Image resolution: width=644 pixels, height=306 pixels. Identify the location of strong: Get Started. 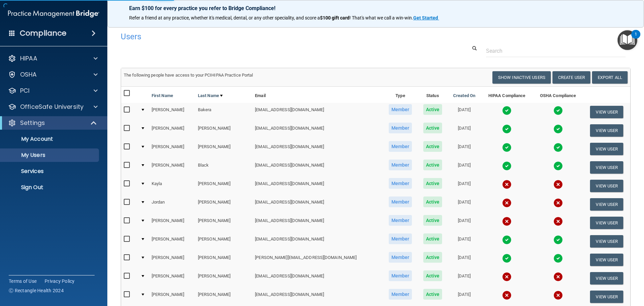
(426, 18).